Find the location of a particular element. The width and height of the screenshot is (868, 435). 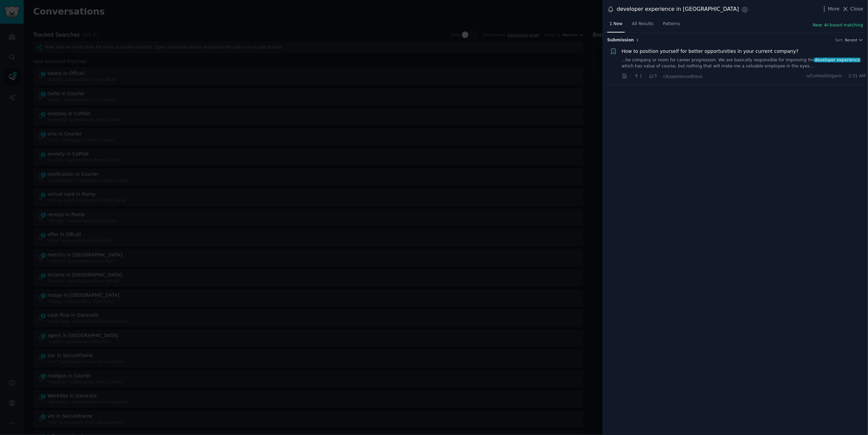

a: How to position yourself for better opportunities in your current company? is located at coordinates (710, 51).